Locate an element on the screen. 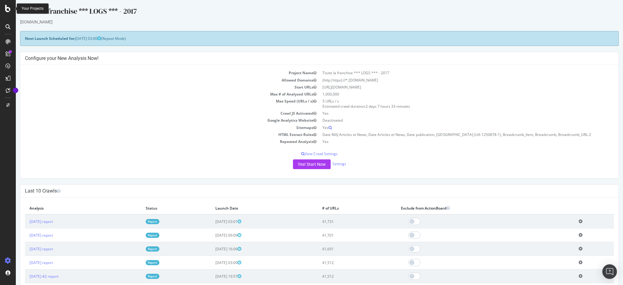 This screenshot has height=285, width=623. th: # of URLs is located at coordinates (341, 208).